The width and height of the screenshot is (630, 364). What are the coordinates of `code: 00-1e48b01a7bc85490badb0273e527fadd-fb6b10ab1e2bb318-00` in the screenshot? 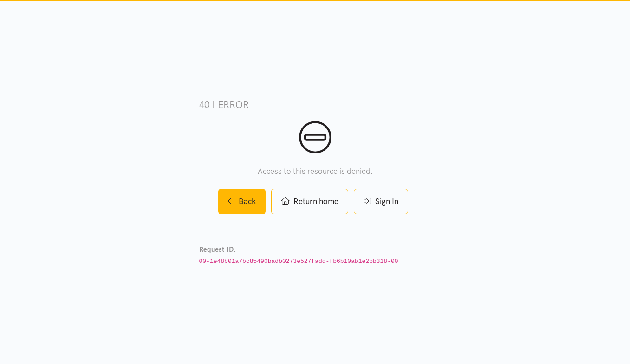 It's located at (299, 261).